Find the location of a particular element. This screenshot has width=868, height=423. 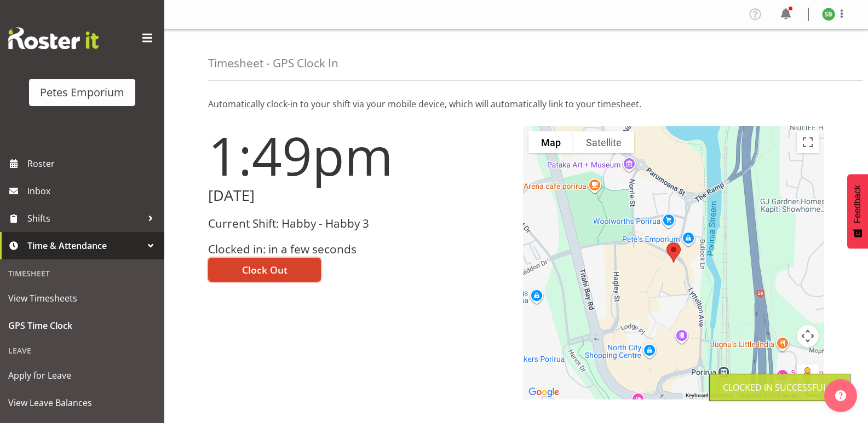

span: Apply for Leave is located at coordinates (82, 376).